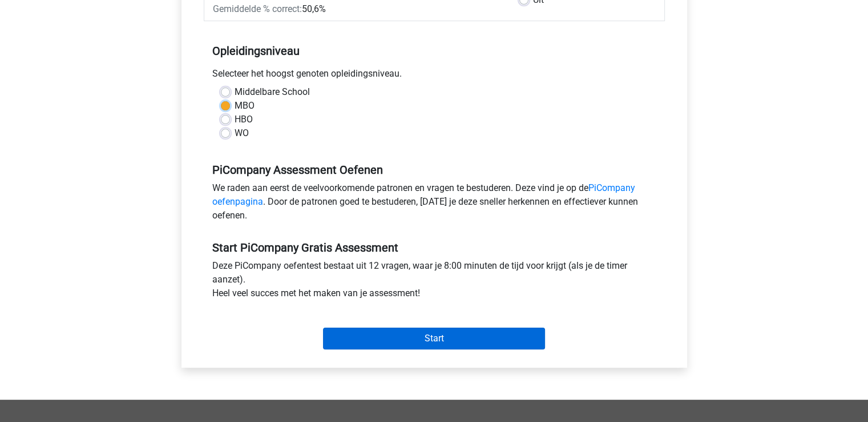 The height and width of the screenshot is (422, 868). Describe the element at coordinates (435, 281) in the screenshot. I see `div: Deze PiCompany oefentest bestaat uit 12 vragen, waar je 8:00 minuten de tijd voor krijgt (als je ...` at that location.